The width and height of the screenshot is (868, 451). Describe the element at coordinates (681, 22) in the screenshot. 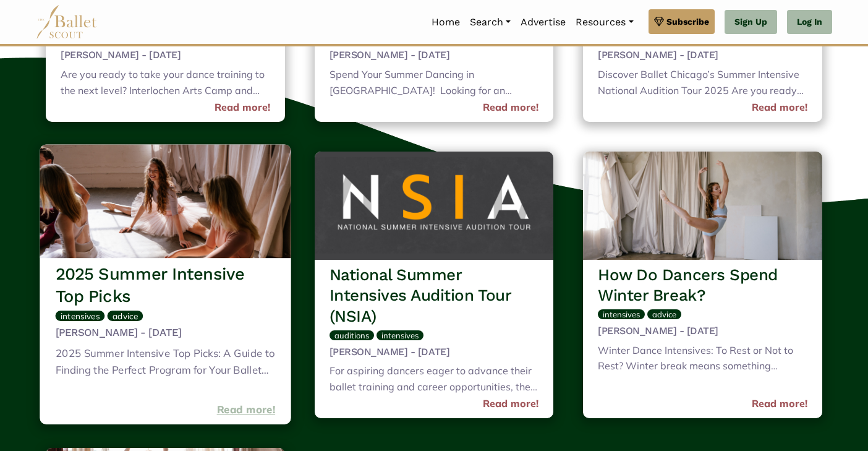

I see `a: Subscribe` at that location.